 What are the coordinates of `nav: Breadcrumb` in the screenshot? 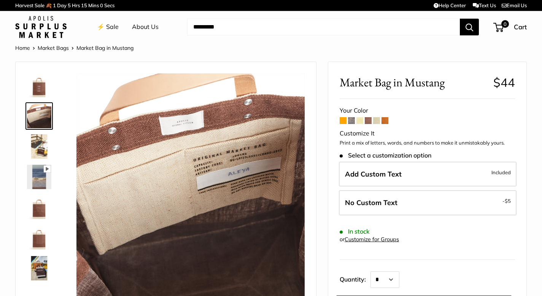 It's located at (74, 48).